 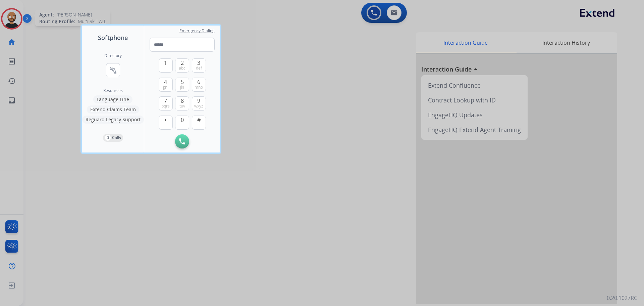 I want to click on span: 5, so click(x=182, y=82).